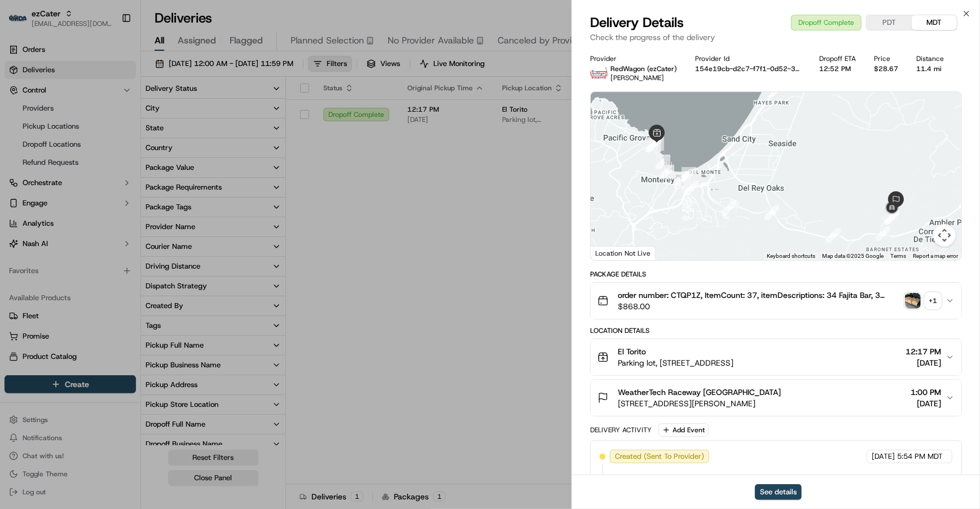  I want to click on span: Pylon, so click(124, 285).